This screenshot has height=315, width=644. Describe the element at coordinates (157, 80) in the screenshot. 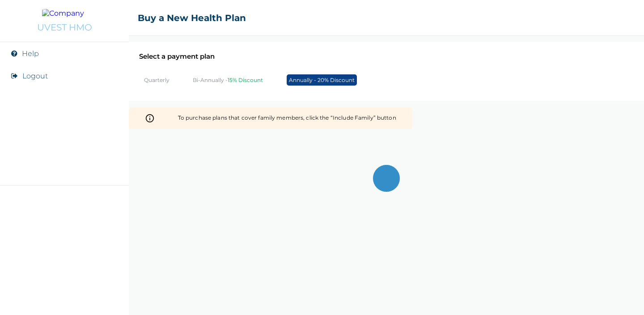

I see `p: Quarterly` at that location.